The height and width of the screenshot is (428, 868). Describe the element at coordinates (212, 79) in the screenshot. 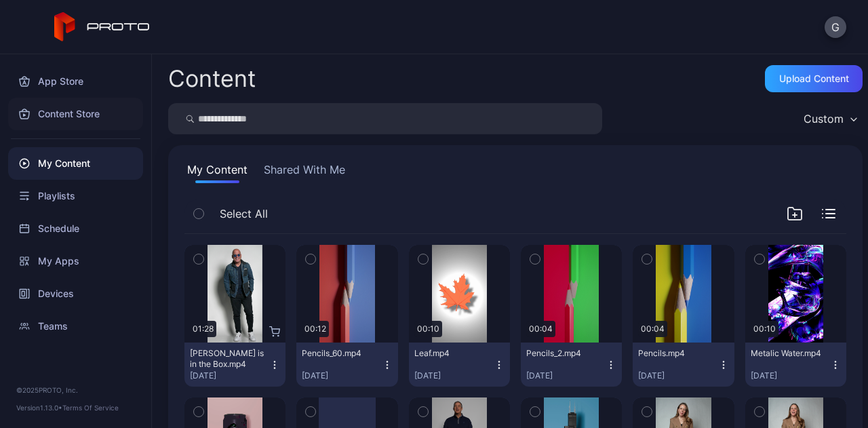

I see `div: Content` at that location.